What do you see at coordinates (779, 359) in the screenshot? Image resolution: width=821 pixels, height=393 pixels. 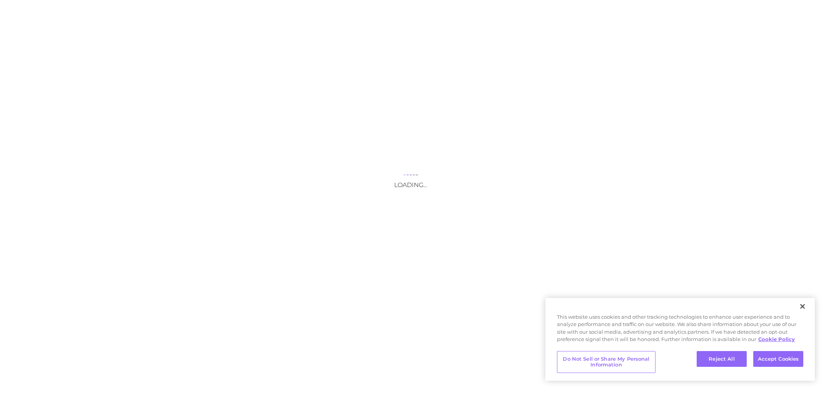 I see `button: Accept Cookies` at bounding box center [779, 359].